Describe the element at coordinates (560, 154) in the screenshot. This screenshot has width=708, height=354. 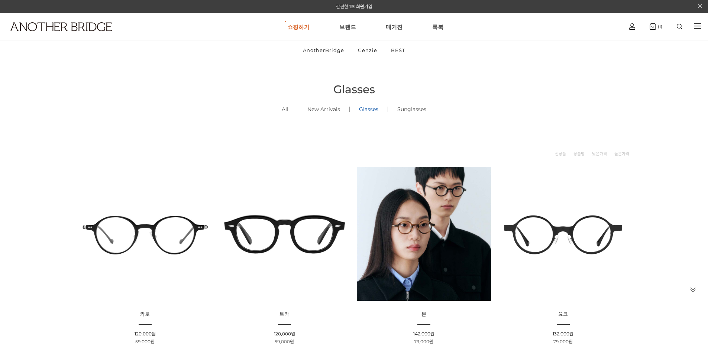
I see `a: 신상품` at that location.